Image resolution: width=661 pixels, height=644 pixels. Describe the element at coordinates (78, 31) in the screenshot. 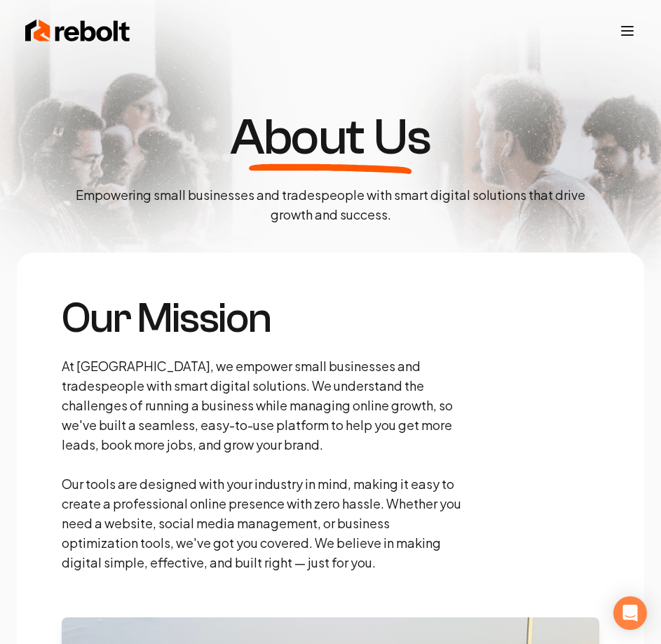

I see `img: Rebolt Logo` at that location.